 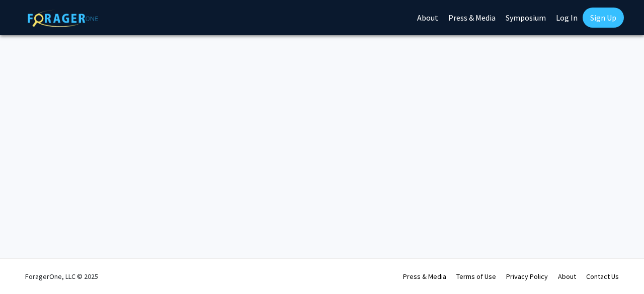 I want to click on a: Privacy Policy, so click(x=527, y=277).